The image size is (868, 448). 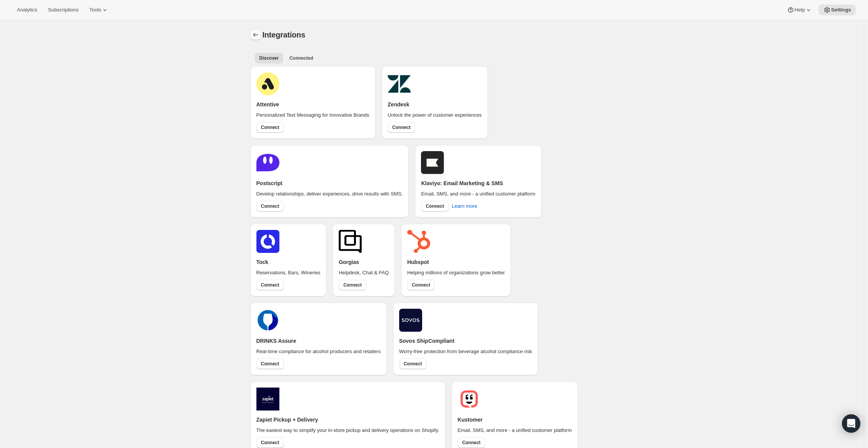 I want to click on span: Learn more, so click(x=465, y=206).